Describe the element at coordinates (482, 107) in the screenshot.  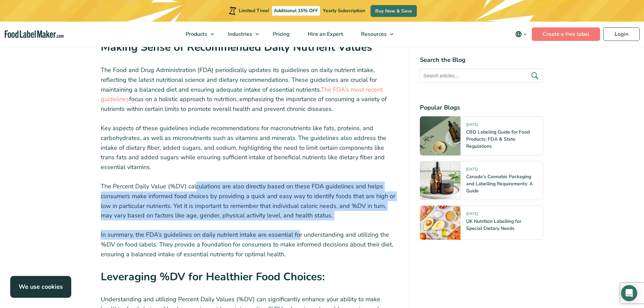
I see `h4: Popular Blogs` at that location.